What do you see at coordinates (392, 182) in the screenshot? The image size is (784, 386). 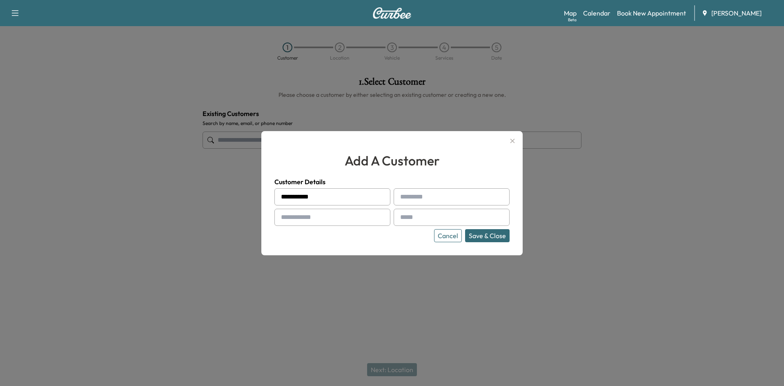 I see `h4: Customer Details` at bounding box center [392, 182].